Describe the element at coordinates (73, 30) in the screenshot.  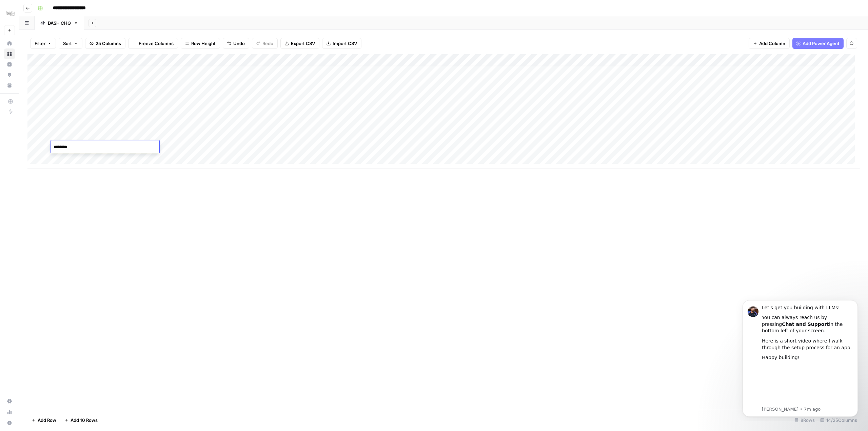
I see `b: Chat and Support` at that location.